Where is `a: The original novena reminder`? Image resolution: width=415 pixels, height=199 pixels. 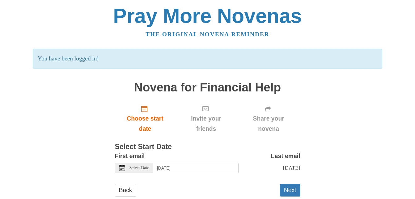
a: The original novena reminder is located at coordinates (208, 34).